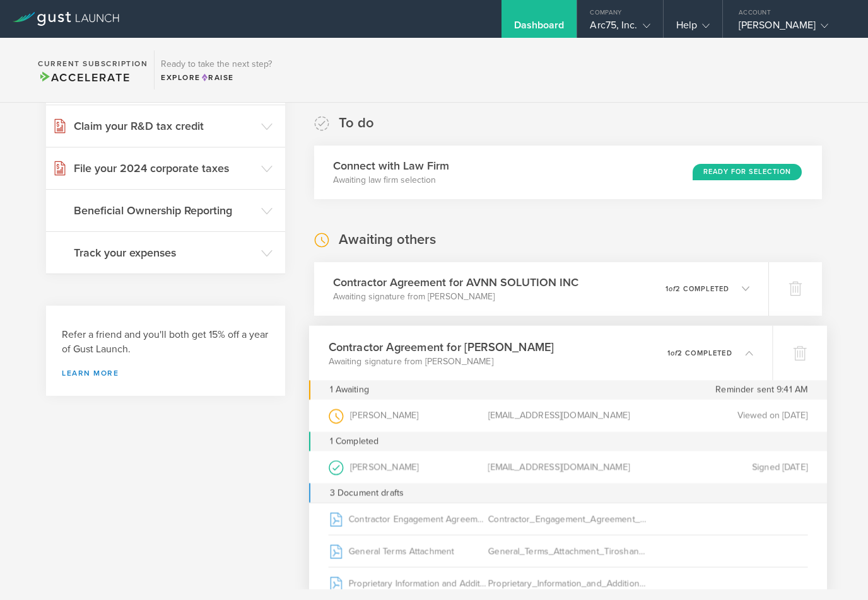  I want to click on div: Proprietary_Information_and_Additional_Covenants_Agreement_Tiroshan_Madushanka.pdf, so click(568, 583).